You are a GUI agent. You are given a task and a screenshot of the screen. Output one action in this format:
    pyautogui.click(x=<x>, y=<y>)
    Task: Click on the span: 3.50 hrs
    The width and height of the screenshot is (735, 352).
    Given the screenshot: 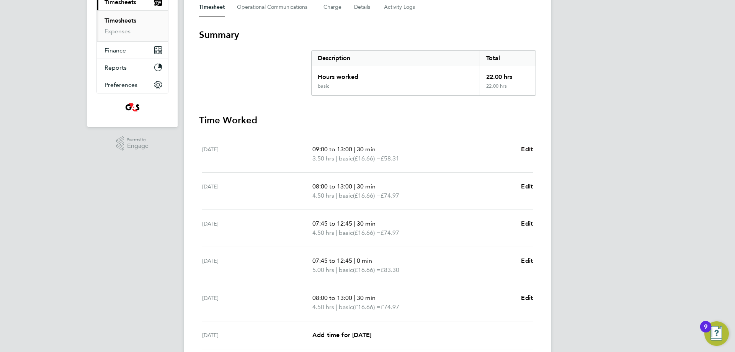 What is the action you would take?
    pyautogui.click(x=323, y=158)
    